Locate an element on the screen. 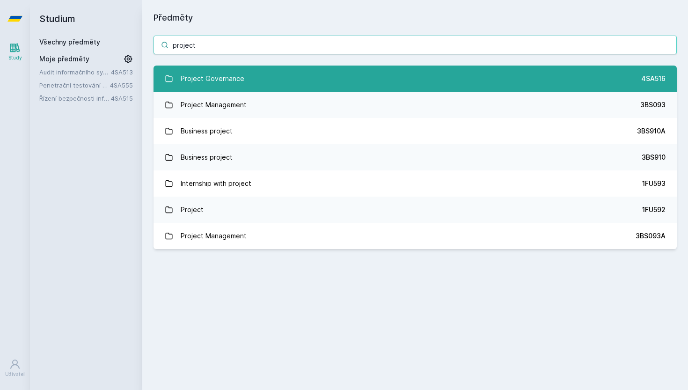 The height and width of the screenshot is (390, 688). div: Project is located at coordinates (192, 210).